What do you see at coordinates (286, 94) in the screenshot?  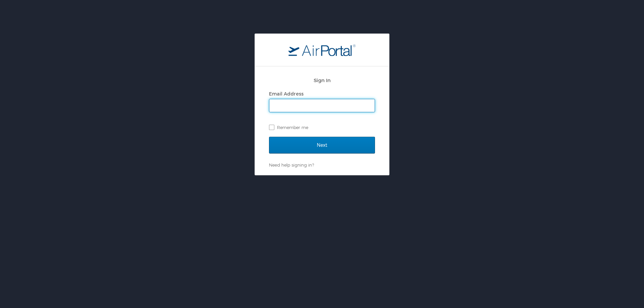 I see `label: Email Address` at bounding box center [286, 94].